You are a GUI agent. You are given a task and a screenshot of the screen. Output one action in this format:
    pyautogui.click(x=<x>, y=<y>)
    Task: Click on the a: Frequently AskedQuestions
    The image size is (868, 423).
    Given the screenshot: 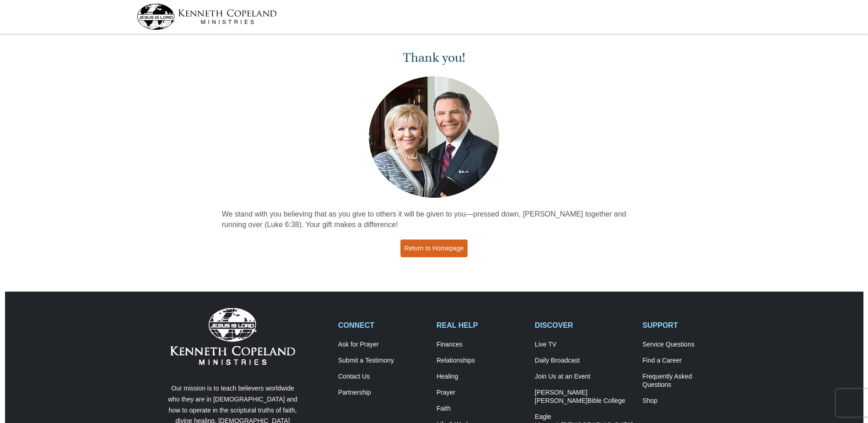 What is the action you would take?
    pyautogui.click(x=687, y=381)
    